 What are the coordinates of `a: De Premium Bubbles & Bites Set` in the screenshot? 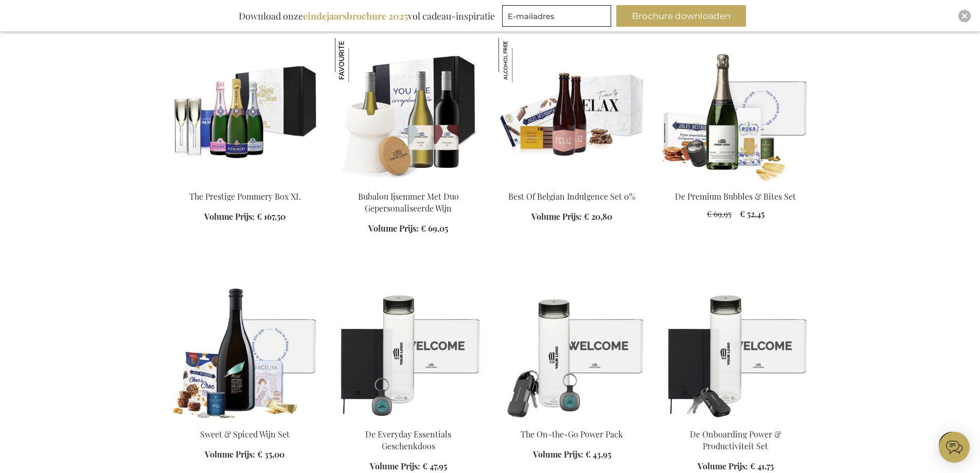 It's located at (735, 196).